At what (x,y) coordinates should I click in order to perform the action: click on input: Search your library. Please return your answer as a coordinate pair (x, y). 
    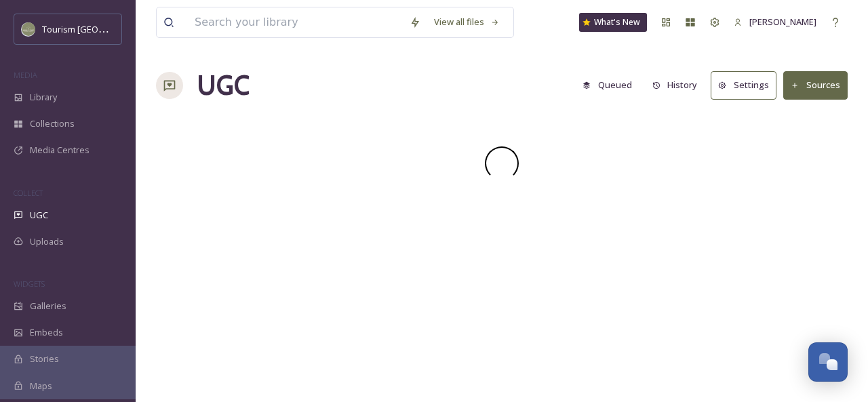
    Looking at the image, I should click on (295, 22).